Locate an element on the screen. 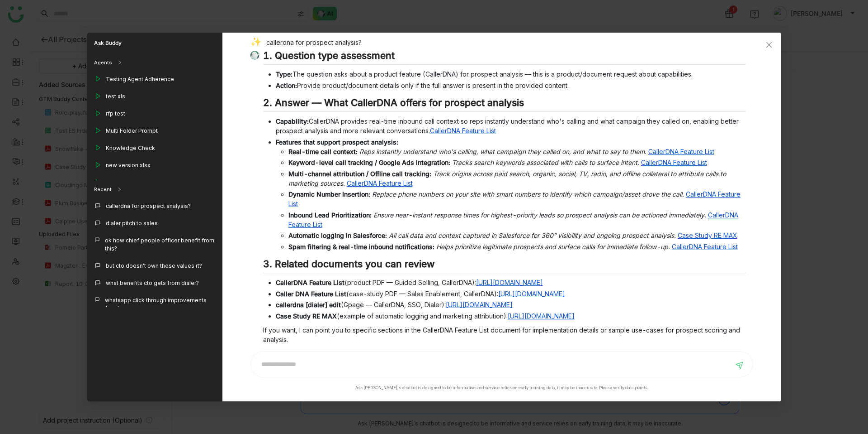 The width and height of the screenshot is (868, 434). div: but cto doesn't own these values rt? is located at coordinates (154, 266).